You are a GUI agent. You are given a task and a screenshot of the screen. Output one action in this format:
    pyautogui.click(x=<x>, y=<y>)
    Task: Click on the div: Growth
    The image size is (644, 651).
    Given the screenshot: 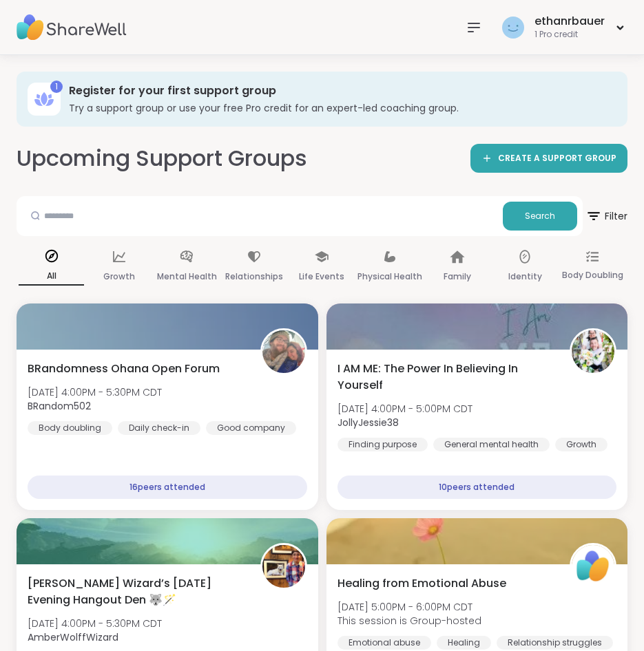 What is the action you would take?
    pyautogui.click(x=581, y=445)
    